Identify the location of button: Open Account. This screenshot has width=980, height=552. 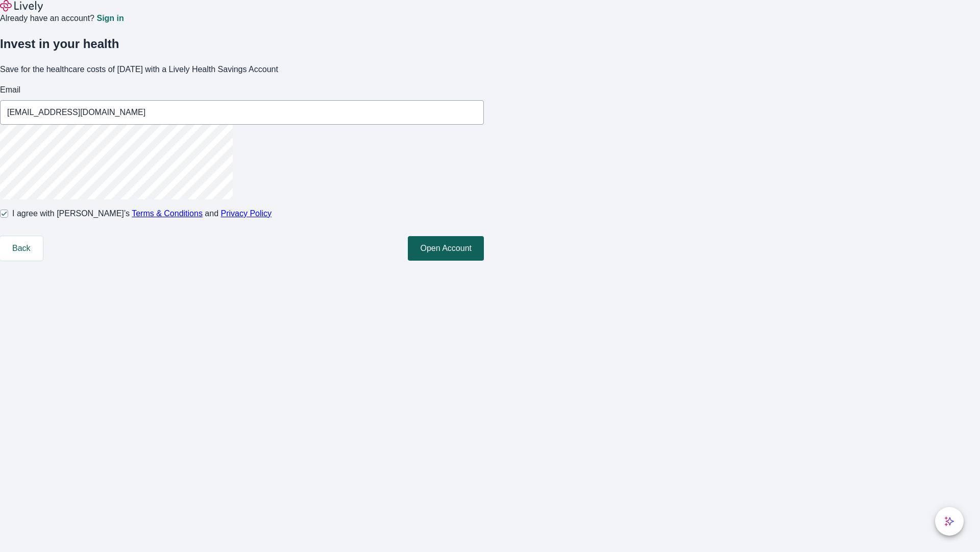
(445, 248).